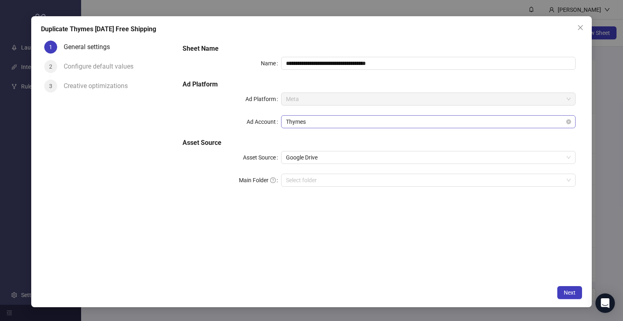  What do you see at coordinates (569, 122) in the screenshot?
I see `span: close-circle` at bounding box center [569, 122].